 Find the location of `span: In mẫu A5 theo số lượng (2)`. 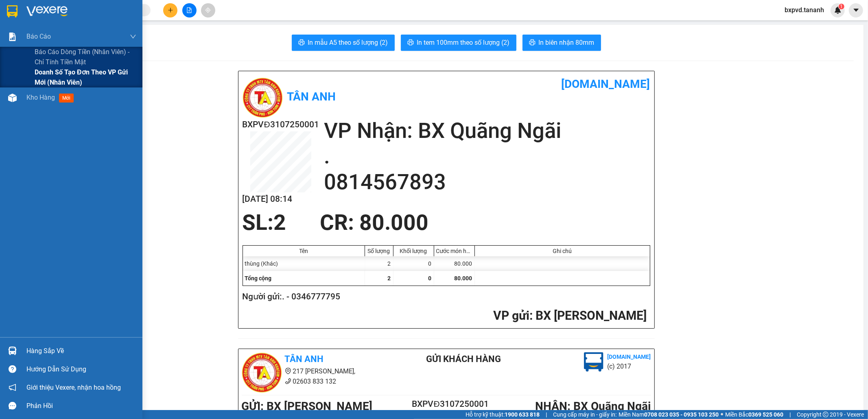

span: In mẫu A5 theo số lượng (2) is located at coordinates (348, 42).